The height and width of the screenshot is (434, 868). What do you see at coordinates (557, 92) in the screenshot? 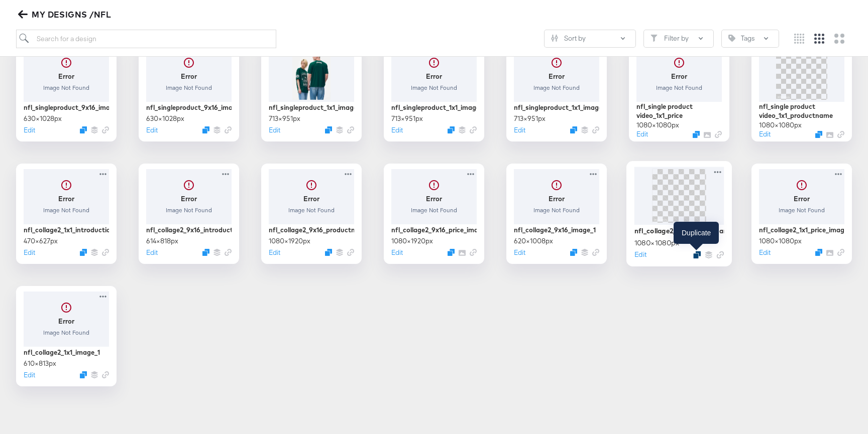
I see `div: ErrorImage Not Foundnfl_singleproduct_1x1_image_1713×951pxEditDuplicate` at bounding box center [557, 92].